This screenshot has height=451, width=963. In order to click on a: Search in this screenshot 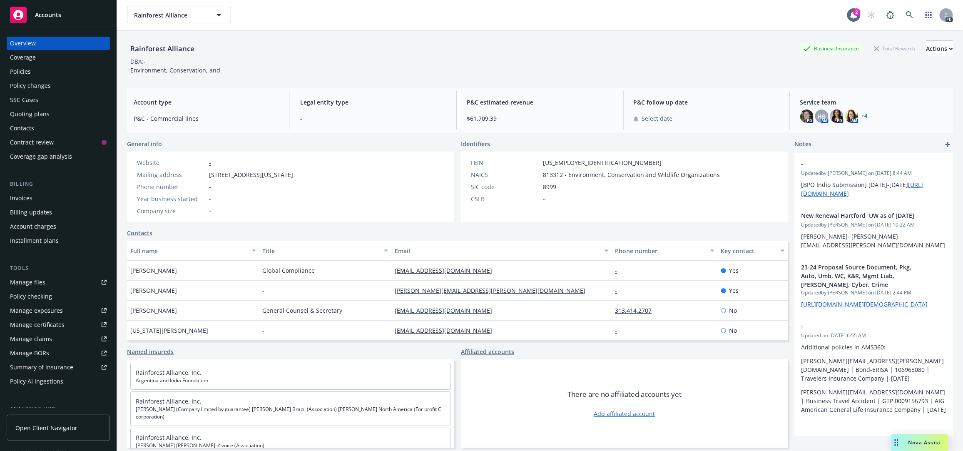, I will do `click(910, 15)`.